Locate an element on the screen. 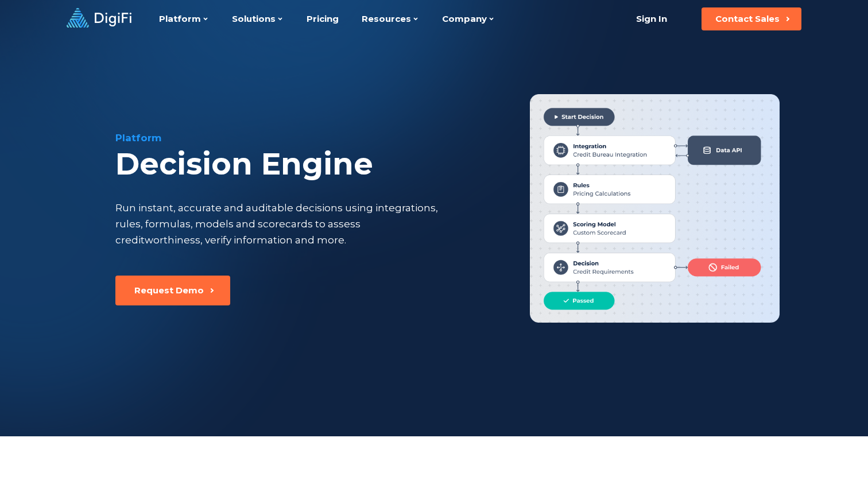 The image size is (868, 492). div: Platform is located at coordinates (304, 138).